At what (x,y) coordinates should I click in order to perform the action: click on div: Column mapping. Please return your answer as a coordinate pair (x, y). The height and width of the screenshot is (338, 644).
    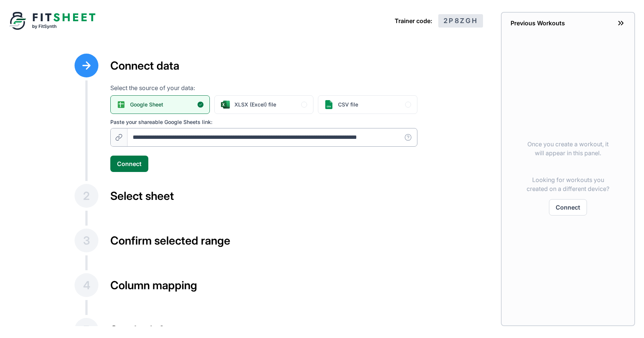
    Looking at the image, I should click on (264, 285).